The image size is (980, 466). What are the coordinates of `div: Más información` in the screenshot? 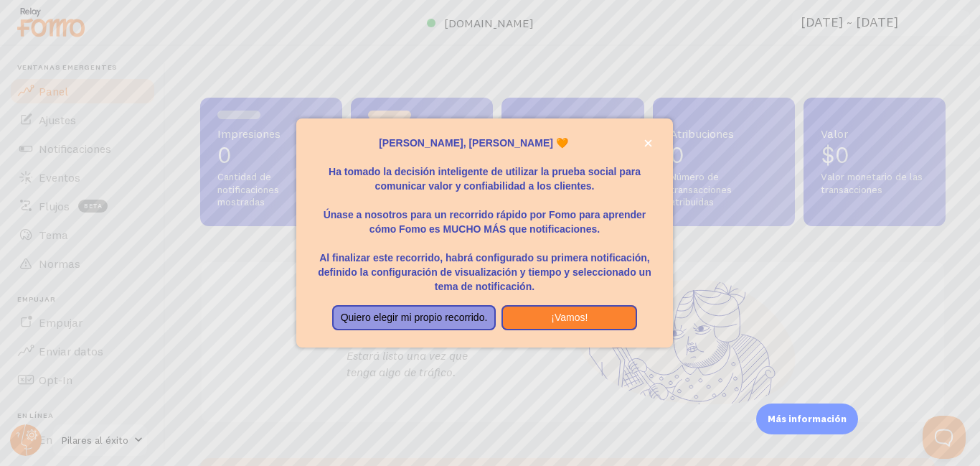 It's located at (807, 418).